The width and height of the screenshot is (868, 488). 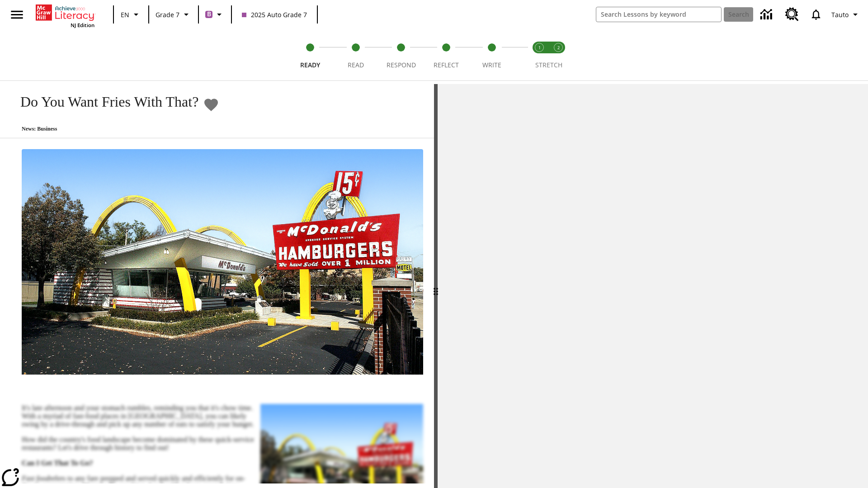 What do you see at coordinates (167, 14) in the screenshot?
I see `span: Grade 7` at bounding box center [167, 14].